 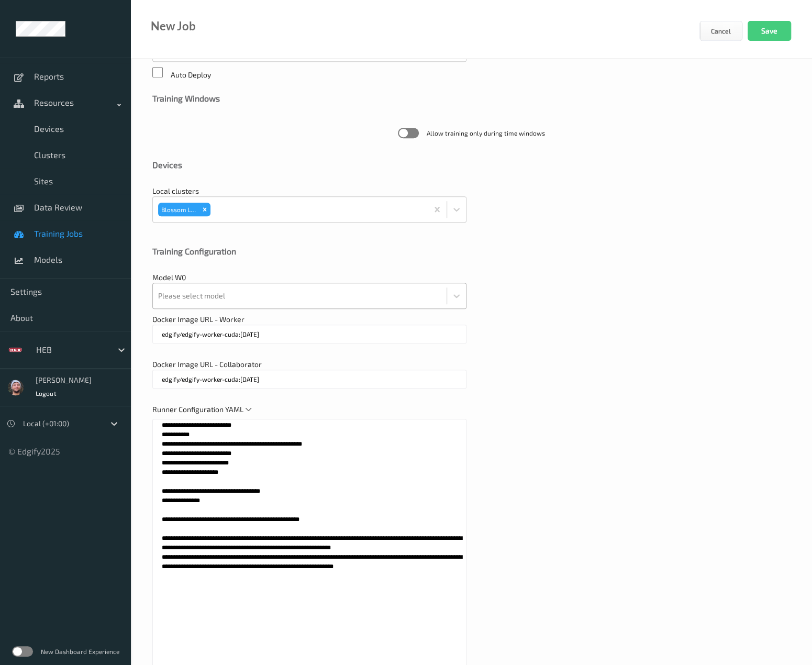 What do you see at coordinates (175, 191) in the screenshot?
I see `span: Local clusters` at bounding box center [175, 191].